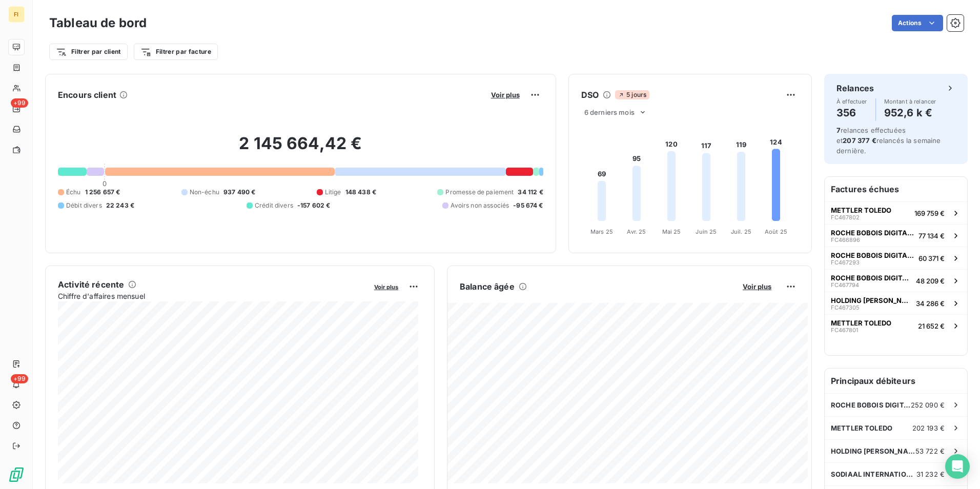 The width and height of the screenshot is (980, 489). I want to click on span: FC467794, so click(845, 285).